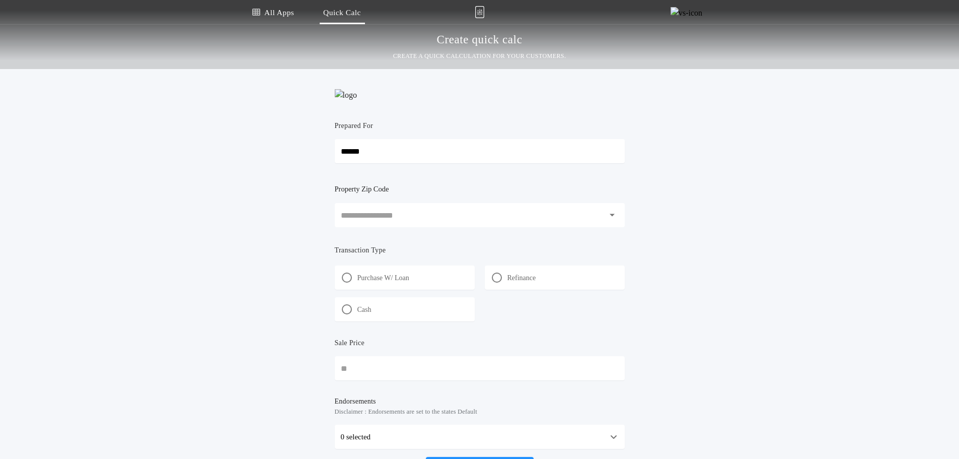  What do you see at coordinates (480, 401) in the screenshot?
I see `span: Endorsements` at bounding box center [480, 401].